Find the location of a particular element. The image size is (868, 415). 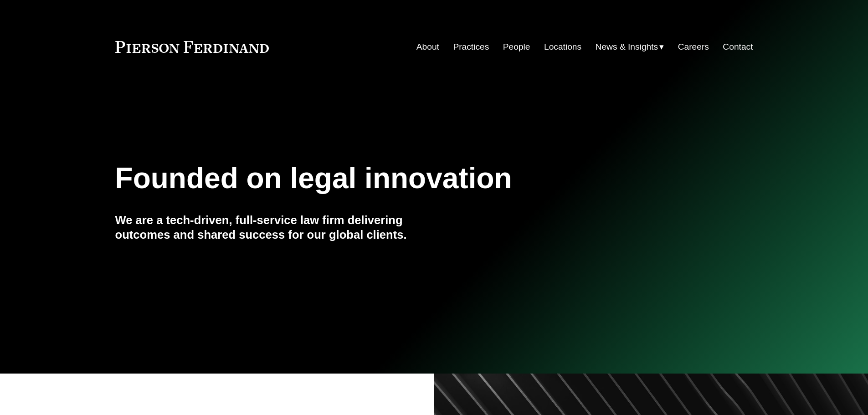

a: About is located at coordinates (428, 47).